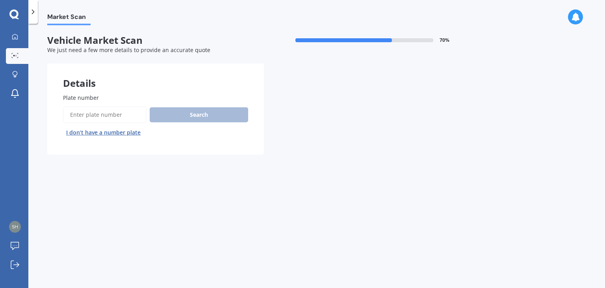  I want to click on span: Vehicle Market Scan, so click(156, 40).